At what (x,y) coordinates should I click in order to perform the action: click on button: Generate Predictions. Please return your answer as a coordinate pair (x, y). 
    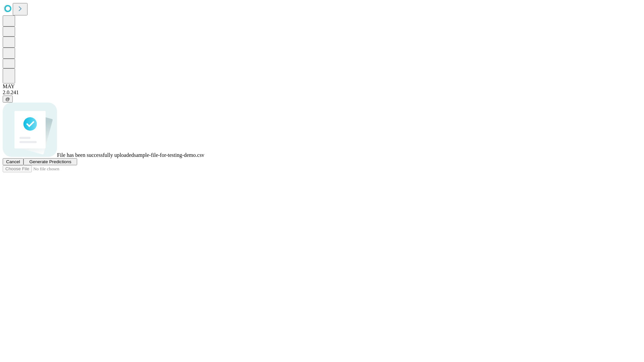
    Looking at the image, I should click on (50, 162).